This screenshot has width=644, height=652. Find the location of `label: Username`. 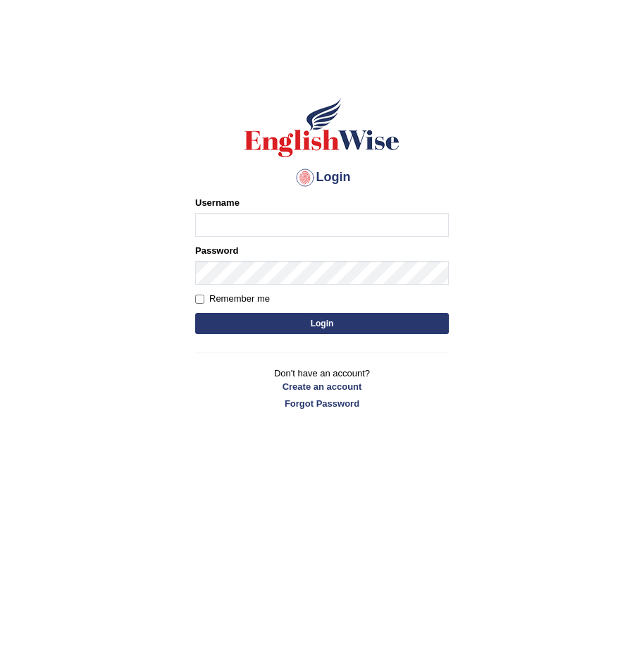

label: Username is located at coordinates (217, 202).